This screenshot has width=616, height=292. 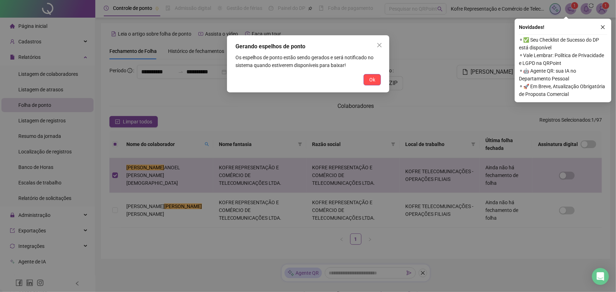 I want to click on span: Ok, so click(x=372, y=80).